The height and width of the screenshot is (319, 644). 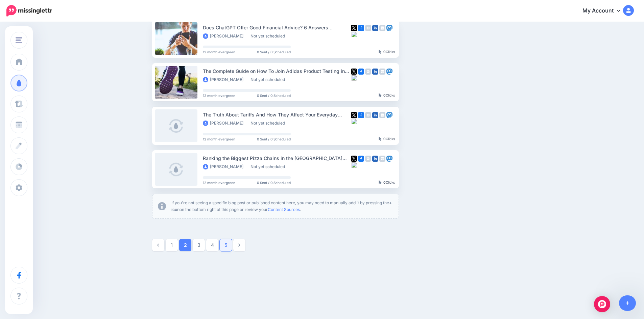 I want to click on img: Missinglettr, so click(x=29, y=11).